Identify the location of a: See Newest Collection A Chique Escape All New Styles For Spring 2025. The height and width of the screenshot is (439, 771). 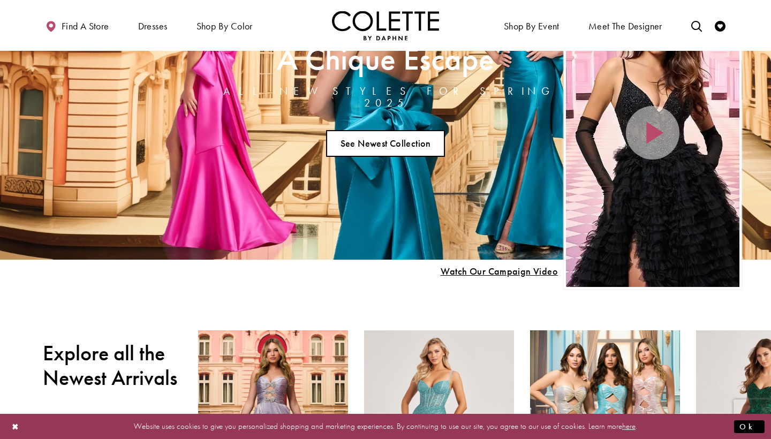
(385, 143).